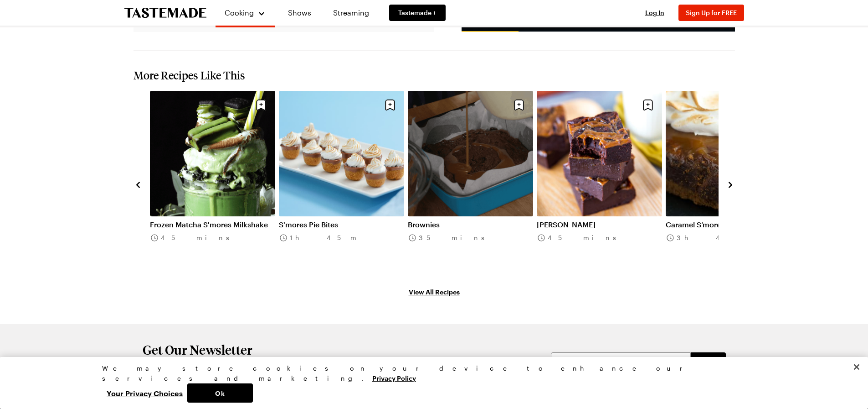 The width and height of the screenshot is (868, 409). Describe the element at coordinates (268, 349) in the screenshot. I see `h2: Get Our Newsletter` at that location.